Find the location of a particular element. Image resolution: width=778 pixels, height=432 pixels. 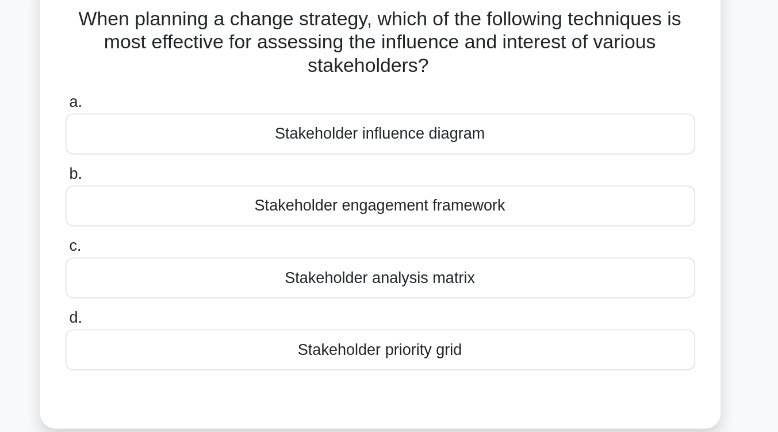

div: Stakeholder analysis matrix is located at coordinates (389, 165).